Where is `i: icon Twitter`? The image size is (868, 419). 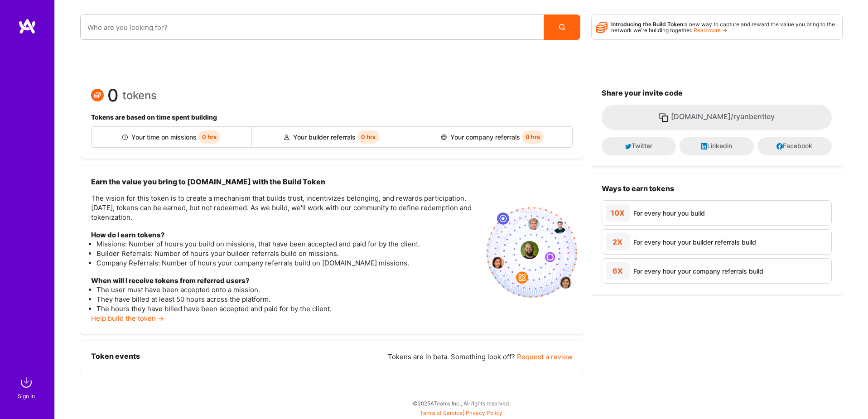 i: icon Twitter is located at coordinates (629, 147).